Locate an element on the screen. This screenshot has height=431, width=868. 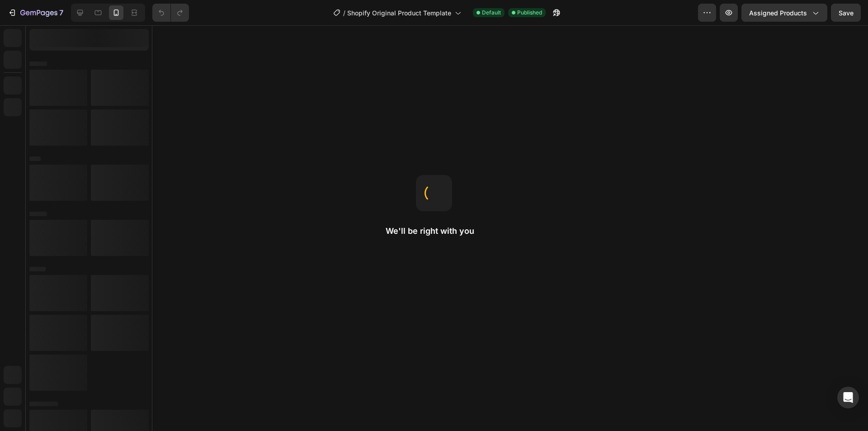
div: Undo/Redo is located at coordinates (170, 13).